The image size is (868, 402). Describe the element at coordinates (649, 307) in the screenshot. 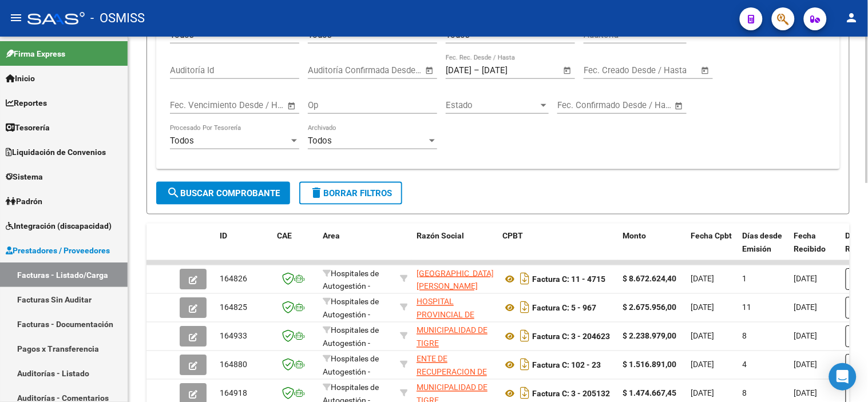

I see `strong: $ 2.675.956,00` at that location.